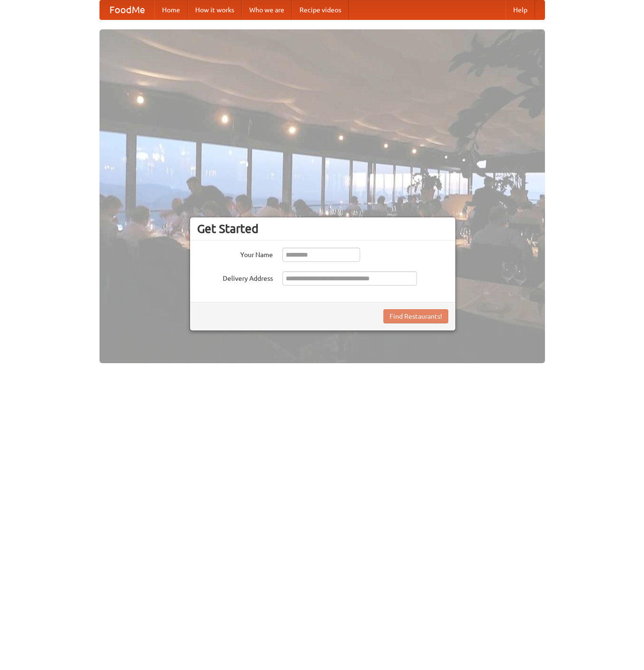 This screenshot has height=670, width=644. Describe the element at coordinates (127, 10) in the screenshot. I see `a: FoodMe` at that location.